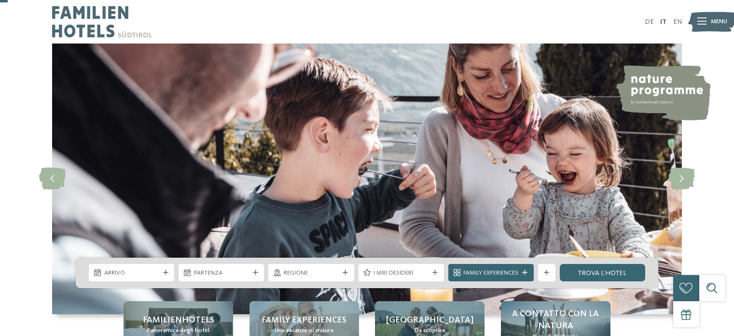 The image size is (734, 336). Describe the element at coordinates (663, 93) in the screenshot. I see `img: nature programme by Familienhotels Südtirol` at that location.